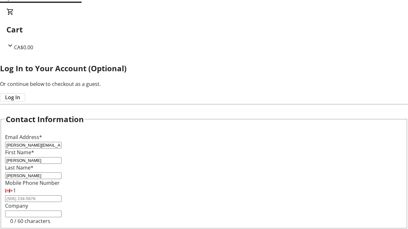  Describe the element at coordinates (12, 98) in the screenshot. I see `span: Log In` at that location.